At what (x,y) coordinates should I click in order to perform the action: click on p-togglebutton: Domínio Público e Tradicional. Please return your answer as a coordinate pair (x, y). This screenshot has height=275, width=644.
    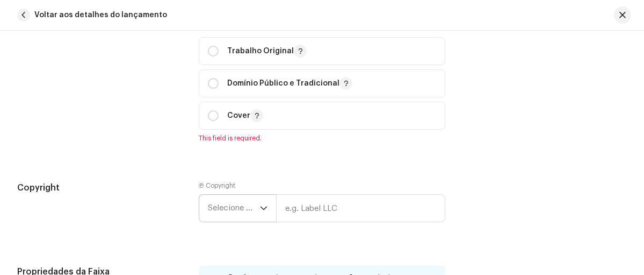
    Looking at the image, I should click on (322, 83).